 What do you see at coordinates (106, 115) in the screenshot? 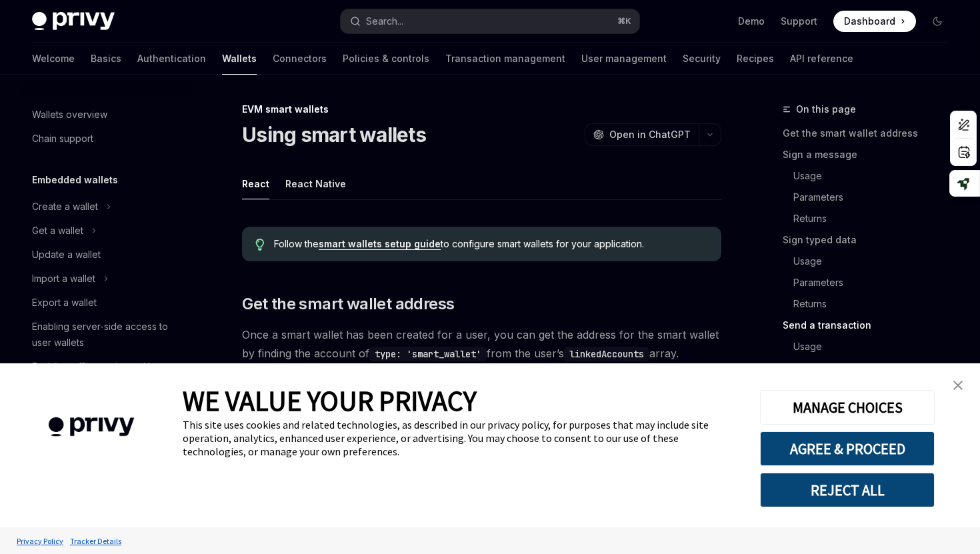
I see `a: Wallets overview` at bounding box center [106, 115].